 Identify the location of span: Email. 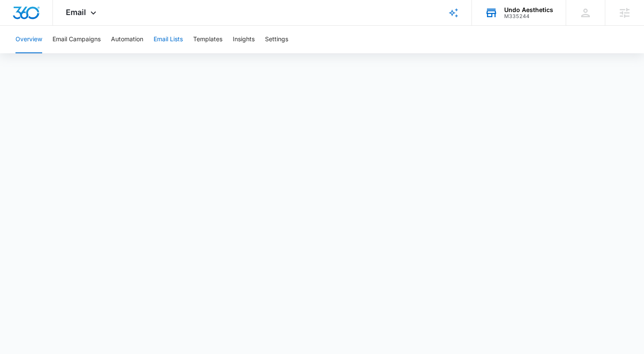
(76, 12).